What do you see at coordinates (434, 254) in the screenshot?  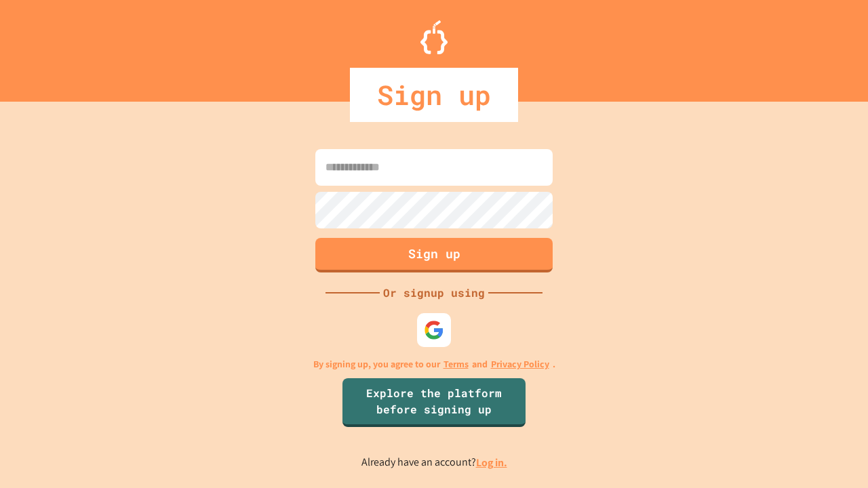 I see `button: Sign up` at bounding box center [434, 254].